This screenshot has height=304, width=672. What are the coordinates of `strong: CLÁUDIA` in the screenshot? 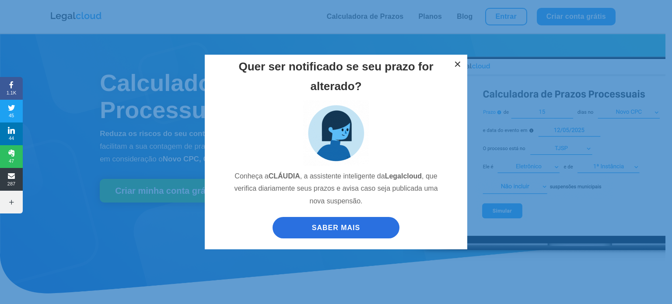 It's located at (284, 176).